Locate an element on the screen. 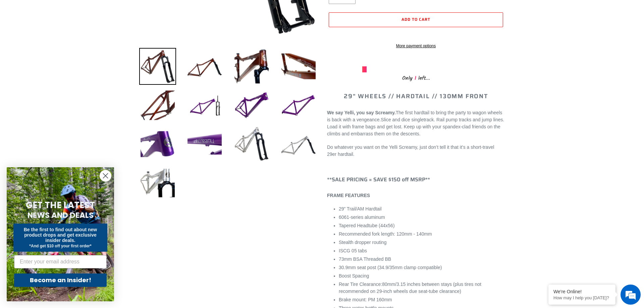  span: 29” Trail/AM Hardtail is located at coordinates (360, 209).